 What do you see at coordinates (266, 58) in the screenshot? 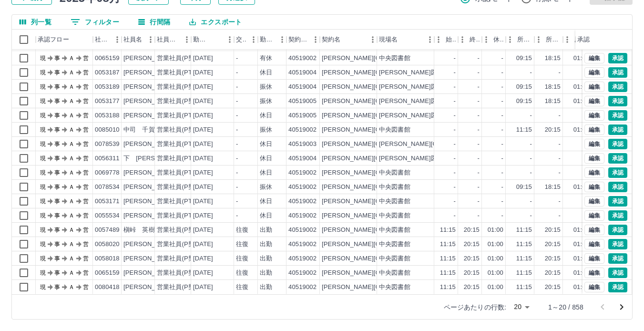
I see `div: 有休` at bounding box center [266, 58].